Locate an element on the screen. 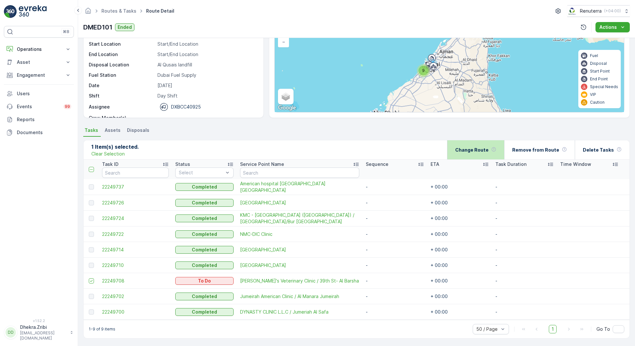 The width and height of the screenshot is (635, 346). p: Remove from Route is located at coordinates (536, 150).